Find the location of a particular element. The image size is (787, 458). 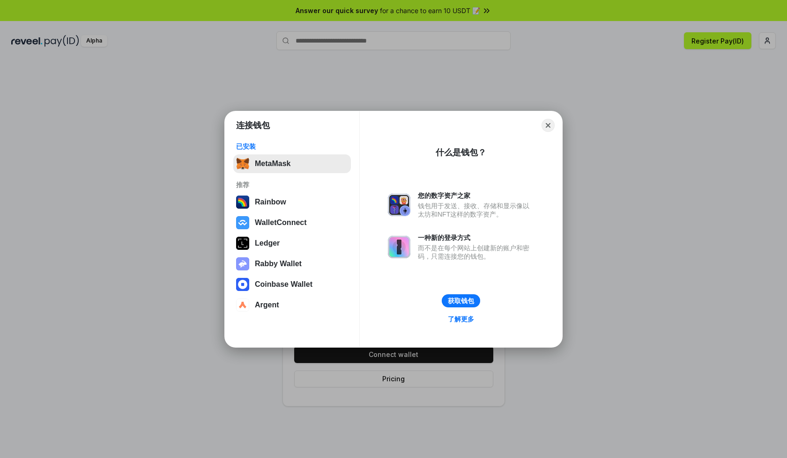

img: svg+xml,%3Csvg%20fill%3D%22none%22%20height%3D%2233%22%20viewBox%3D%220%200%2035%2033%22%20width%... is located at coordinates (243, 164).